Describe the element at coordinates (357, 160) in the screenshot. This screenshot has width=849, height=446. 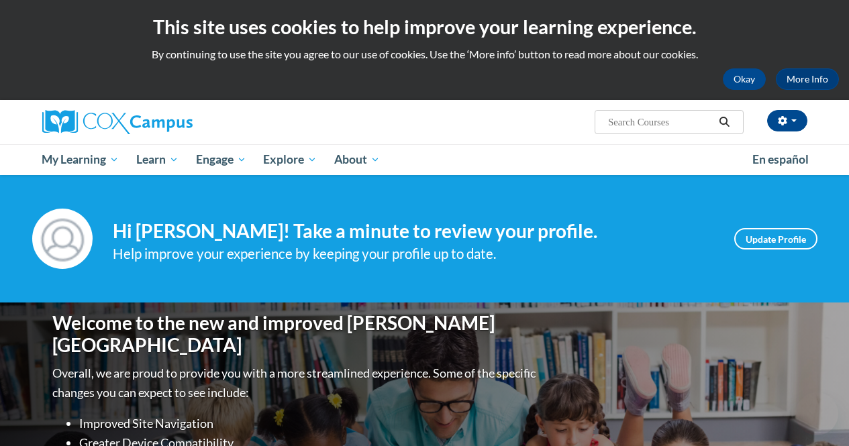
I see `span: About` at that location.